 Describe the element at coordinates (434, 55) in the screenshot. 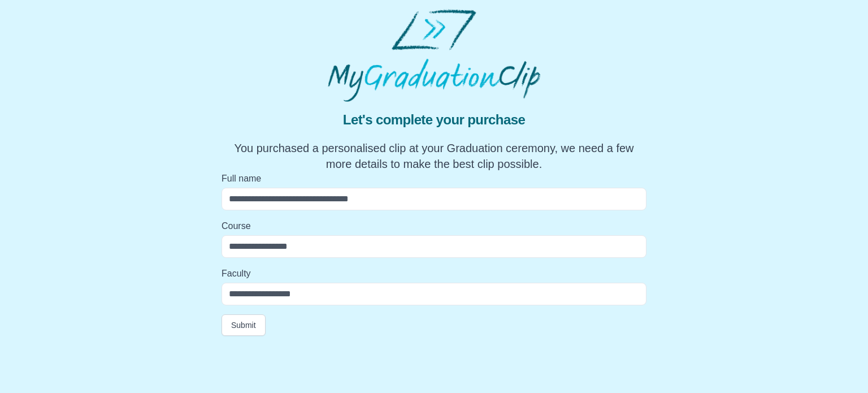

I see `img: MyGraduationClip` at that location.